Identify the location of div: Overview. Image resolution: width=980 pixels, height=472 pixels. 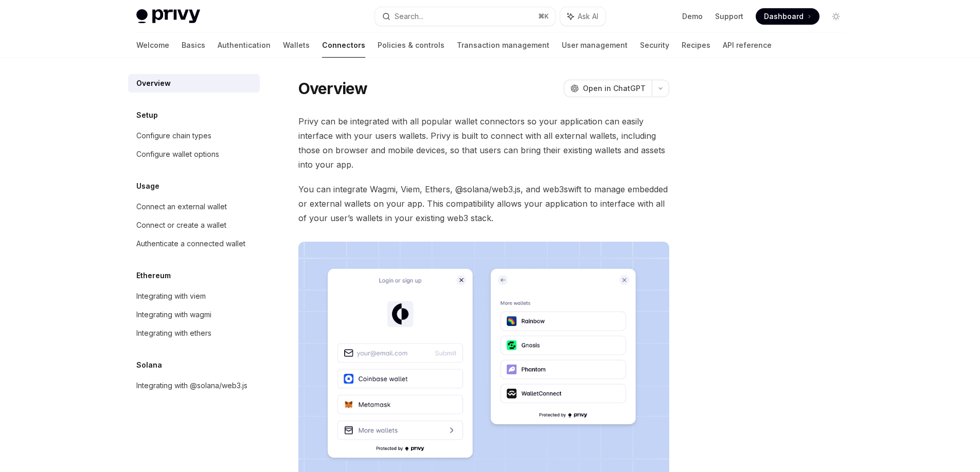
(153, 83).